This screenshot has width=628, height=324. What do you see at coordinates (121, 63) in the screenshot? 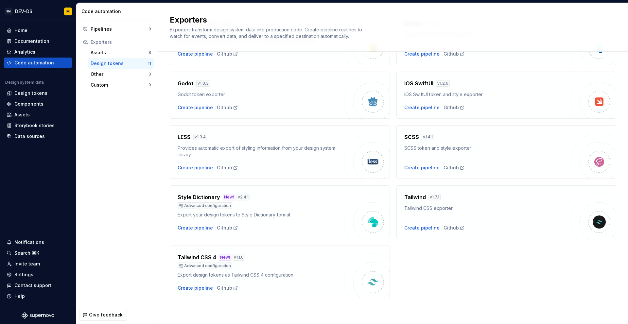
I see `a: Design tokens11` at bounding box center [121, 63].